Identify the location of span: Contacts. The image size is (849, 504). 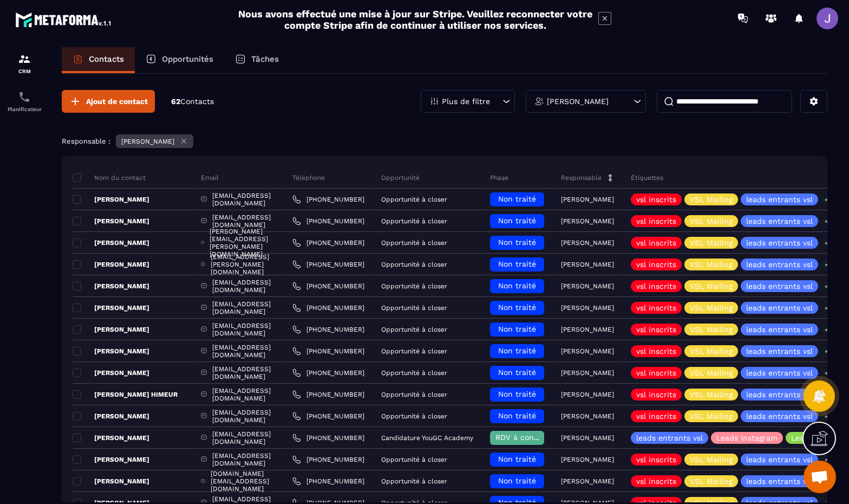
(197, 101).